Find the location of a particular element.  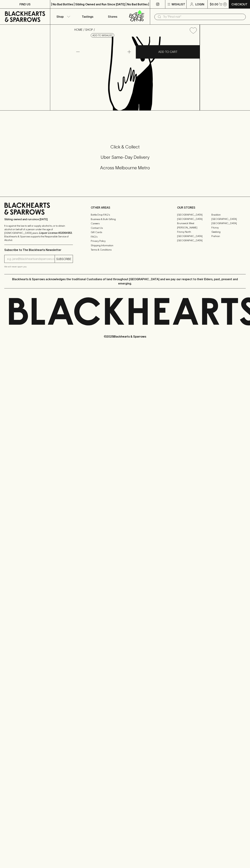

h5: Uber Same-Day Delivery is located at coordinates (125, 157).